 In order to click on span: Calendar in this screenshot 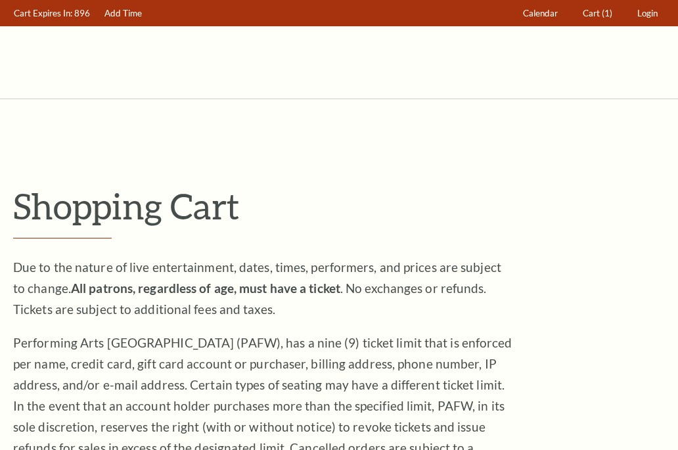, I will do `click(540, 13)`.